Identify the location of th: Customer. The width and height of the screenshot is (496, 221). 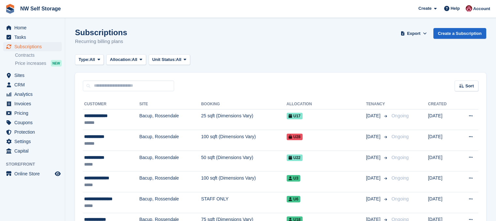
(111, 104).